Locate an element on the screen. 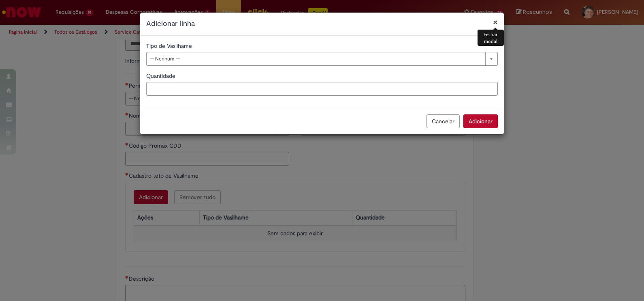 Image resolution: width=644 pixels, height=301 pixels. div: Fechar modal is located at coordinates (491, 38).